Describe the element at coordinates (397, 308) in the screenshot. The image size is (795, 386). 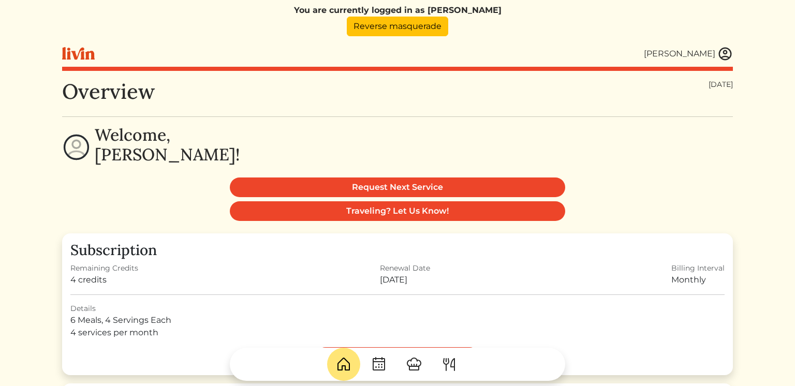
I see `div: Details` at that location.